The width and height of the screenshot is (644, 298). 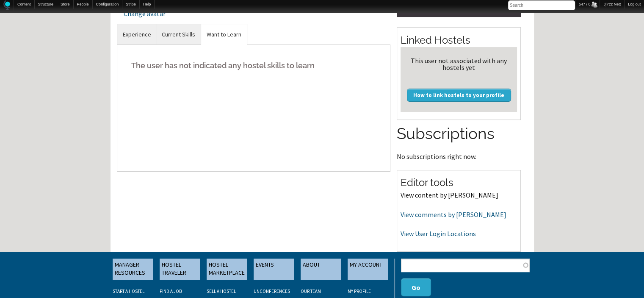 I want to click on a: View User Login Locations, so click(x=438, y=233).